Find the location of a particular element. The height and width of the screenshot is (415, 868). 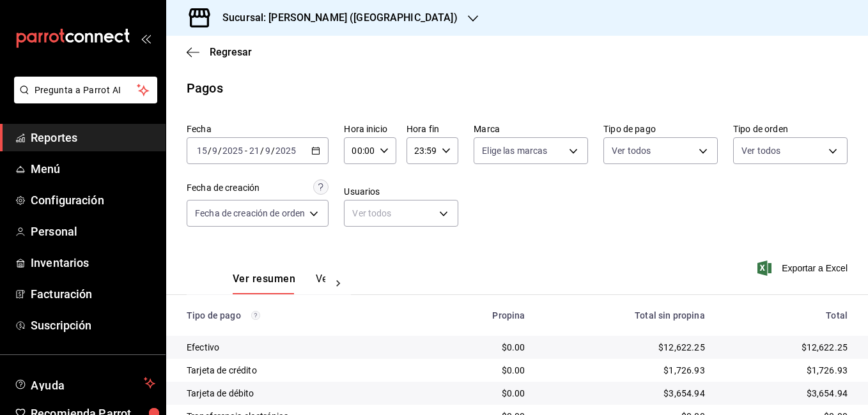

span: Fecha de creación de orden is located at coordinates (249, 213).